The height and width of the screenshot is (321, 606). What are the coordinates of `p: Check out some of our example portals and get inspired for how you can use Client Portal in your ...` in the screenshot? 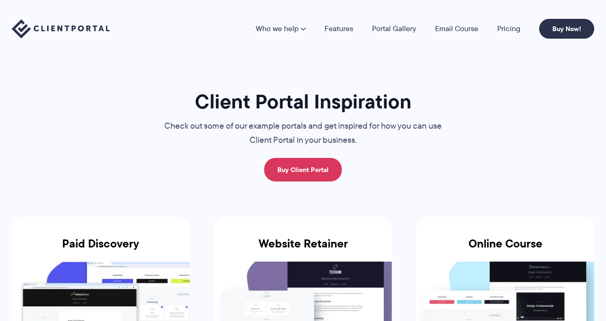 It's located at (303, 133).